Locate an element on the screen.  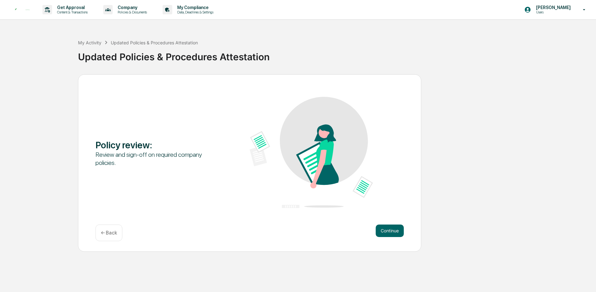
p: Company is located at coordinates (131, 7).